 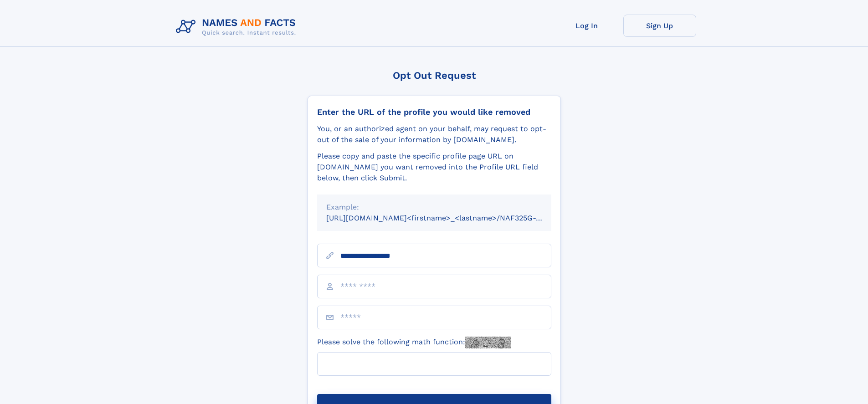 What do you see at coordinates (434, 75) in the screenshot?
I see `div: Opt Out Request` at bounding box center [434, 75].